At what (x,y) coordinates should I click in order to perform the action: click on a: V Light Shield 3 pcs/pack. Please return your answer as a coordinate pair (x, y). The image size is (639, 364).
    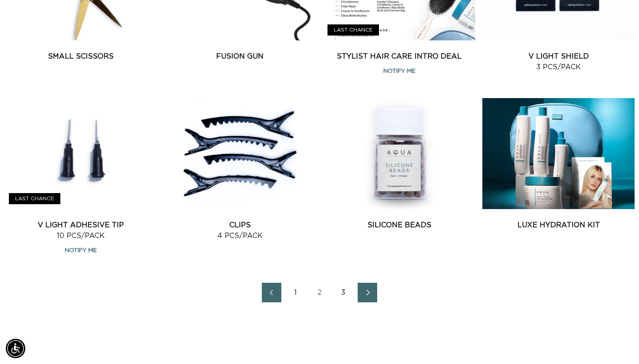
    Looking at the image, I should click on (558, 62).